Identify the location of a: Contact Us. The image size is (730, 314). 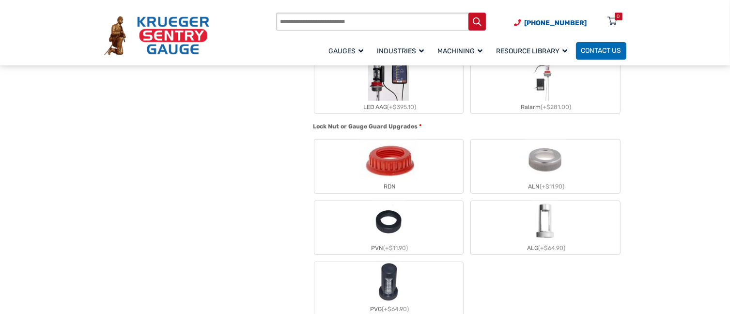
(601, 51).